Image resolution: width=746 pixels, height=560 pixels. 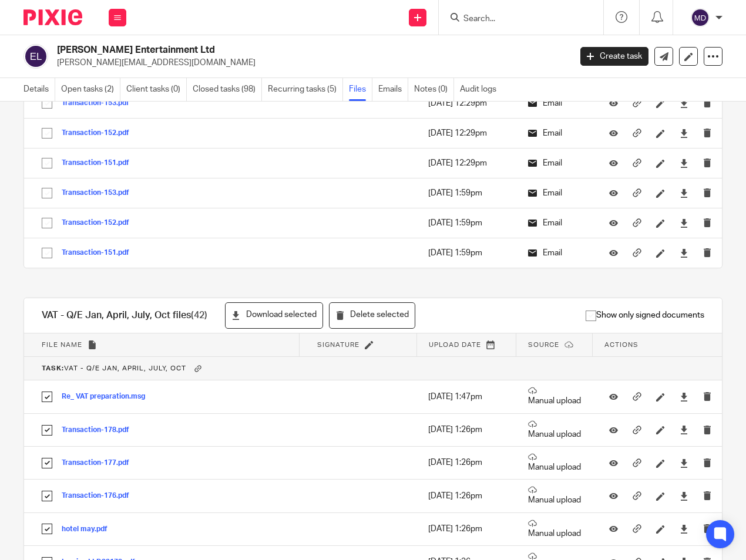 I want to click on img: Pixie, so click(x=53, y=17).